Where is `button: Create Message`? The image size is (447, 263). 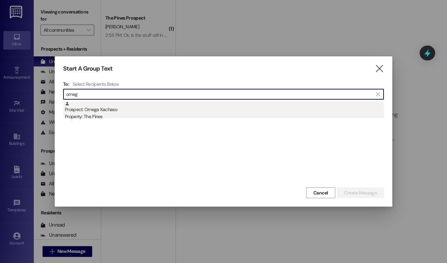 button: Create Message is located at coordinates (360, 193).